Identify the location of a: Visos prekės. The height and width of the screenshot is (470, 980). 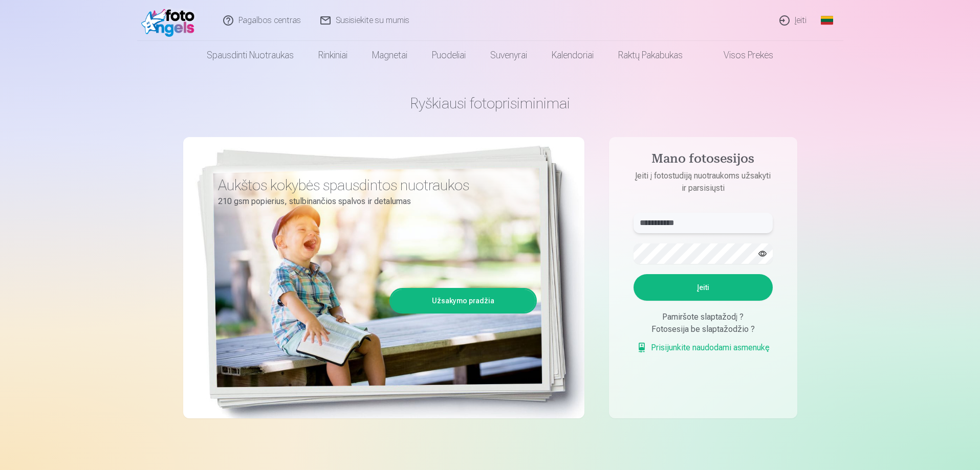
(740, 55).